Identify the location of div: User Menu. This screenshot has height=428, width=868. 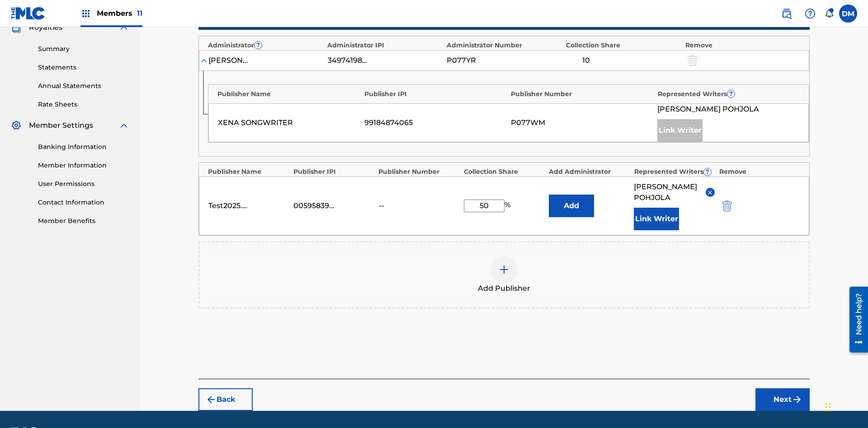
(848, 13).